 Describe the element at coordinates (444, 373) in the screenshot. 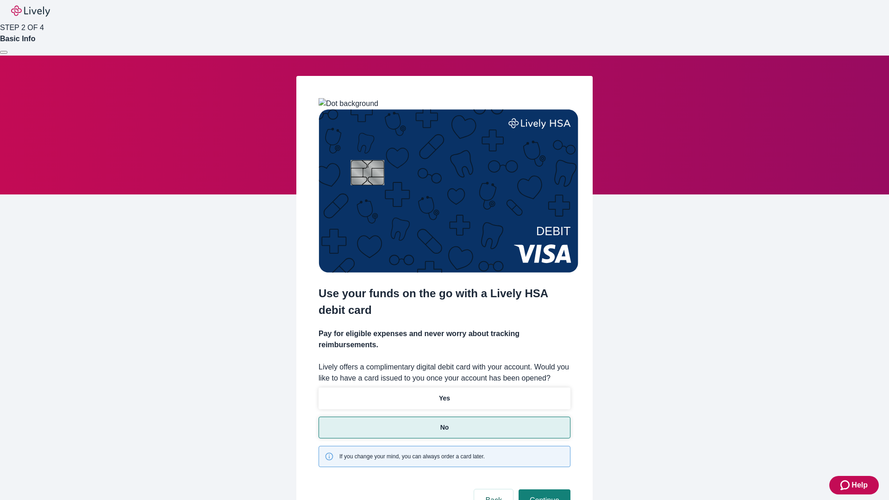

I see `label: Lively offers a complimentary digital debit card with your account. Would you like to have a card...` at that location.